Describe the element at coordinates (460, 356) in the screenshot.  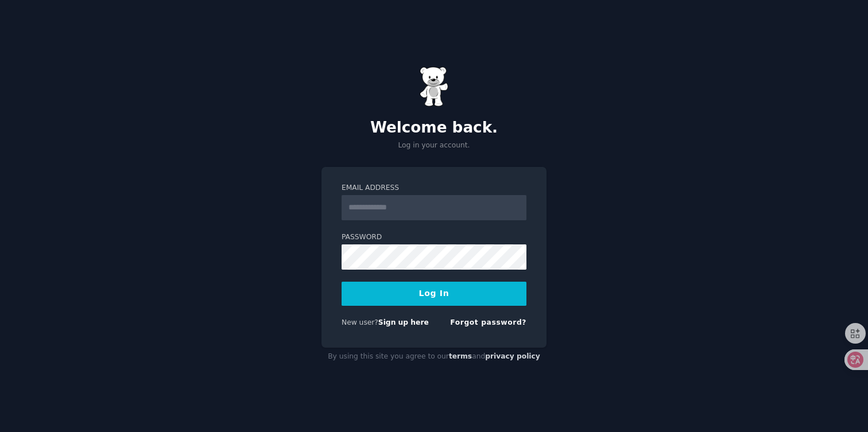
I see `a: terms` at that location.